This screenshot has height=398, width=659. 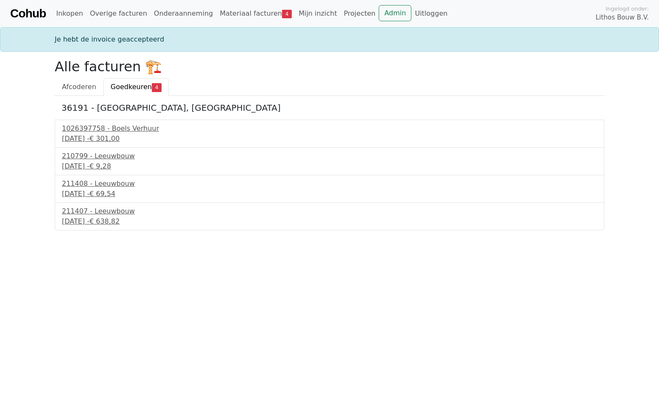 I want to click on div: 211407 - Leeuwbouw, so click(x=330, y=211).